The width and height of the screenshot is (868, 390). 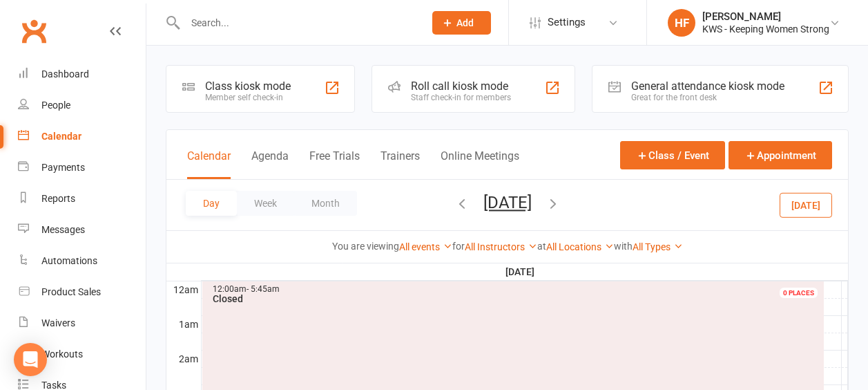 I want to click on a: Automations, so click(x=82, y=261).